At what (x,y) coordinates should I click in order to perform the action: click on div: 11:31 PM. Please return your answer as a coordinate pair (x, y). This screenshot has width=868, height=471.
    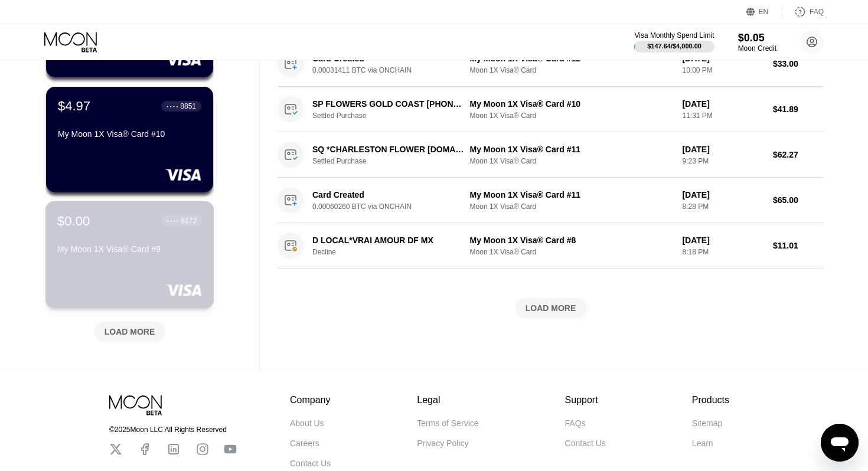
    Looking at the image, I should click on (723, 116).